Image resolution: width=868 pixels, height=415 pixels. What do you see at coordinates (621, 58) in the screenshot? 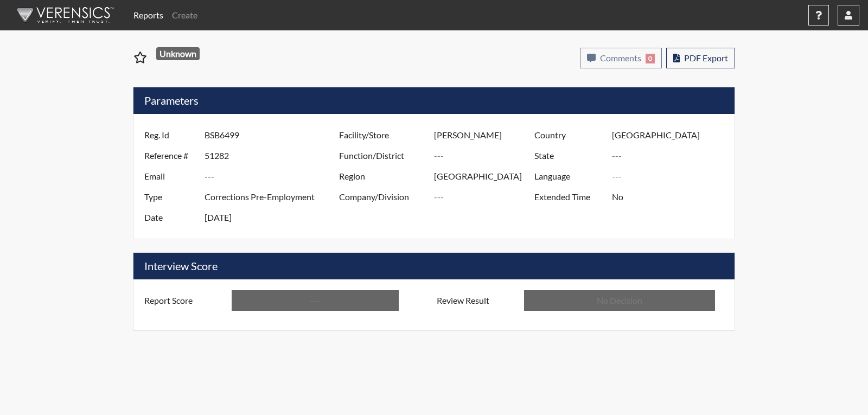
I see `button: Comments0` at bounding box center [621, 58].